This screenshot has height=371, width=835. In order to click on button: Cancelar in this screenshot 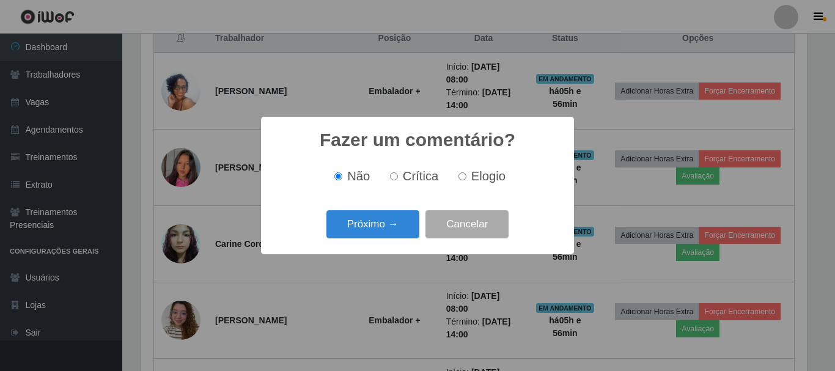, I will do `click(467, 224)`.